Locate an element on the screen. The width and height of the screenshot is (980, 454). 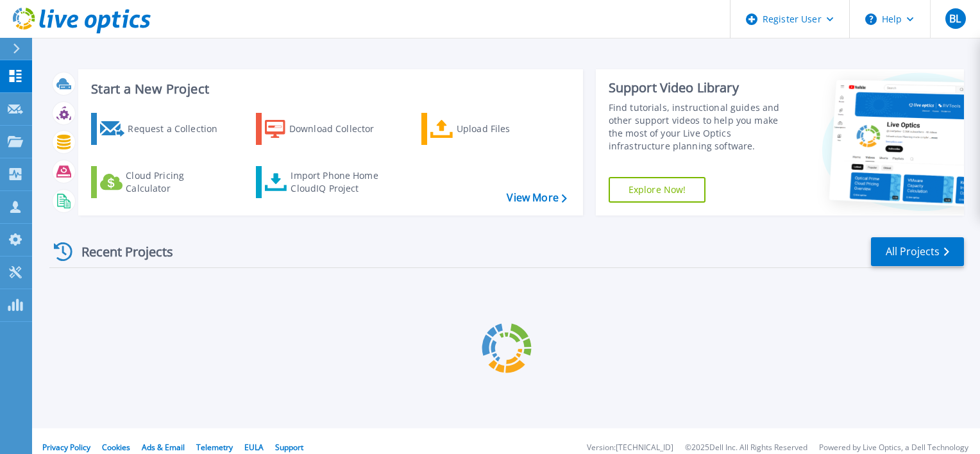
a: Ads & Email is located at coordinates (163, 447).